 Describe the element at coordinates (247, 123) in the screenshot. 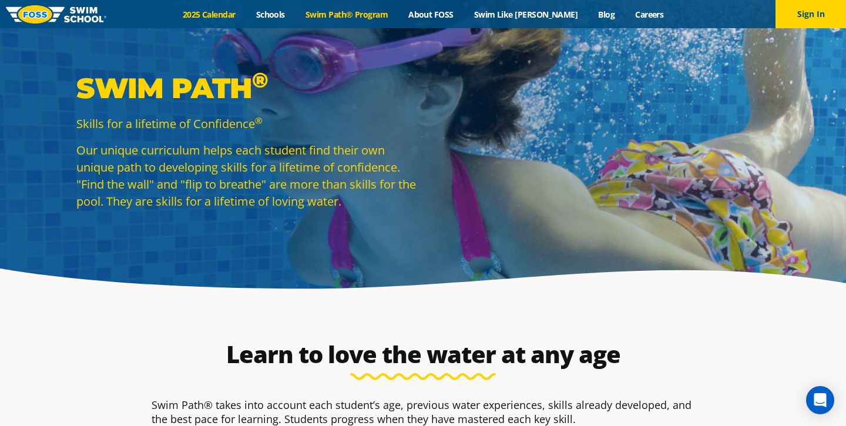

I see `p: Skills for a lifetime of Confidence` at that location.